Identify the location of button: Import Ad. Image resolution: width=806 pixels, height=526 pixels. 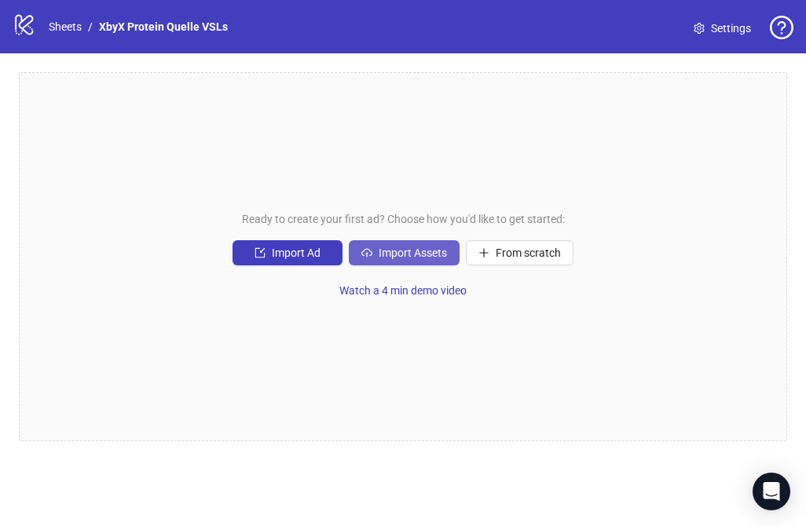
(288, 253).